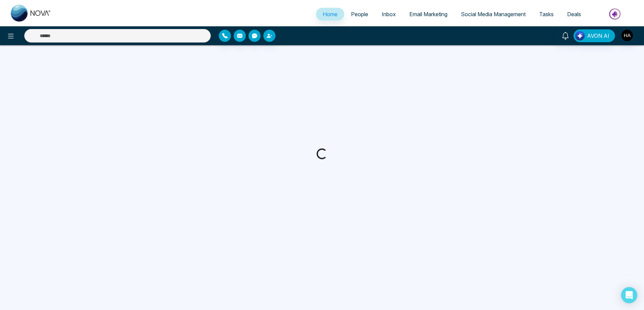 The image size is (644, 310). I want to click on a: People, so click(360, 14).